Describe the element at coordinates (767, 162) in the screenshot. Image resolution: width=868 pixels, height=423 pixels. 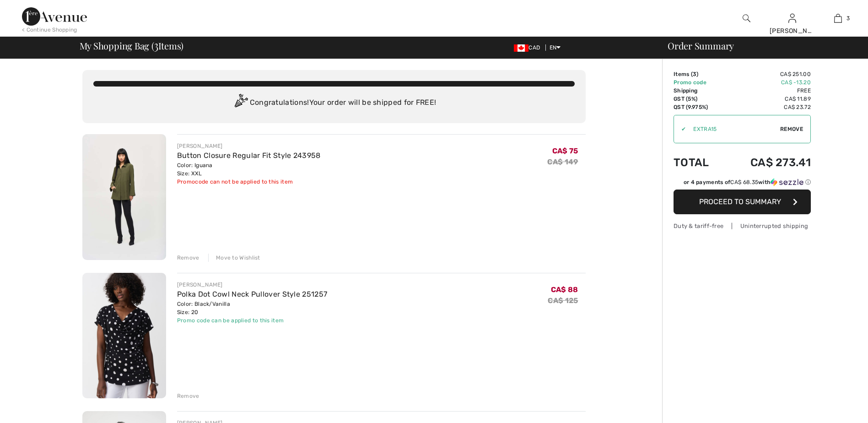
I see `td: CA$ 273.41` at that location.